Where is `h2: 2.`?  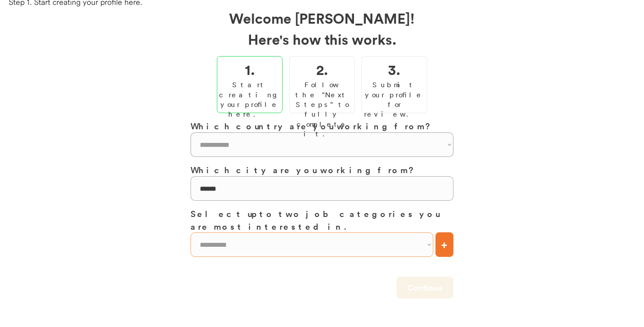 h2: 2. is located at coordinates (322, 69).